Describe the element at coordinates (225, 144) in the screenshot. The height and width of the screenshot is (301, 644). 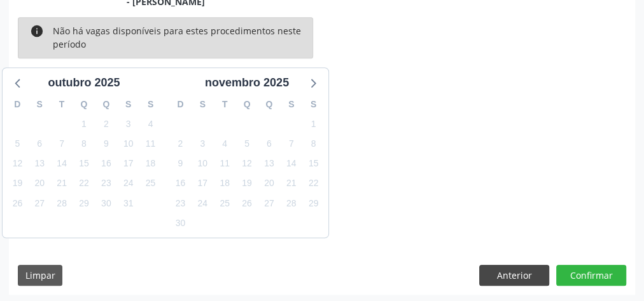
I see `span: terça-feira, 4 de novembro de 2025` at that location.